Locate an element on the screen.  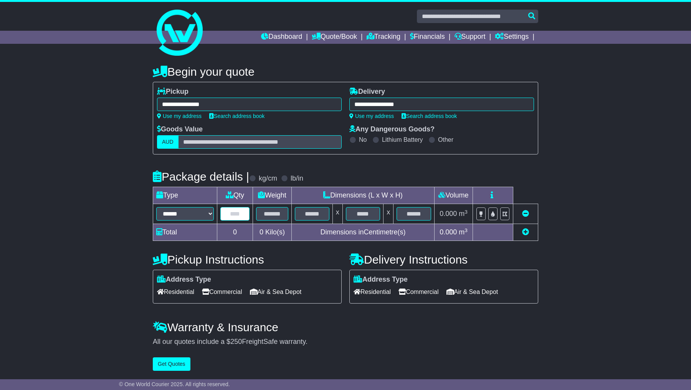
span: 250 is located at coordinates (236, 342).